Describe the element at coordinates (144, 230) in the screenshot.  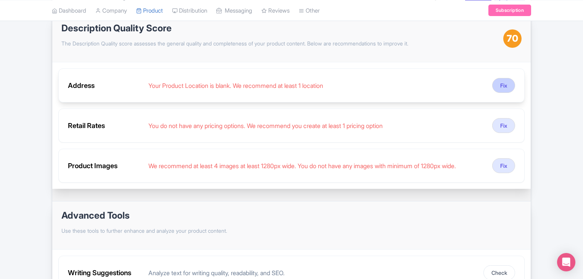
I see `p: Use these tools to further enhance and analyze your product content.` at that location.